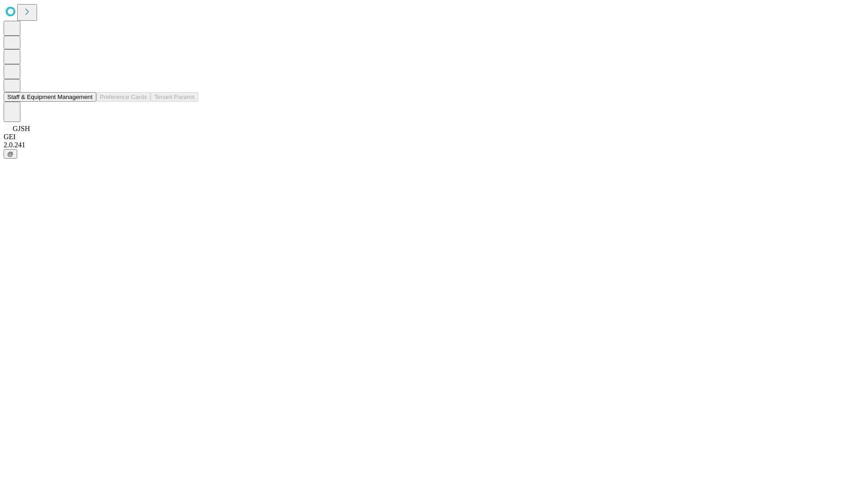 Image resolution: width=868 pixels, height=488 pixels. I want to click on div: GEI, so click(434, 137).